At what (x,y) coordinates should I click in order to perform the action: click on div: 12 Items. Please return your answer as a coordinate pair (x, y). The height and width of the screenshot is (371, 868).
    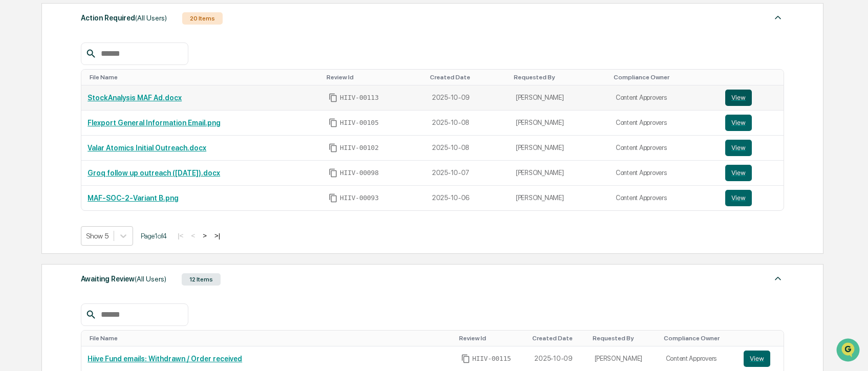
    Looking at the image, I should click on (201, 279).